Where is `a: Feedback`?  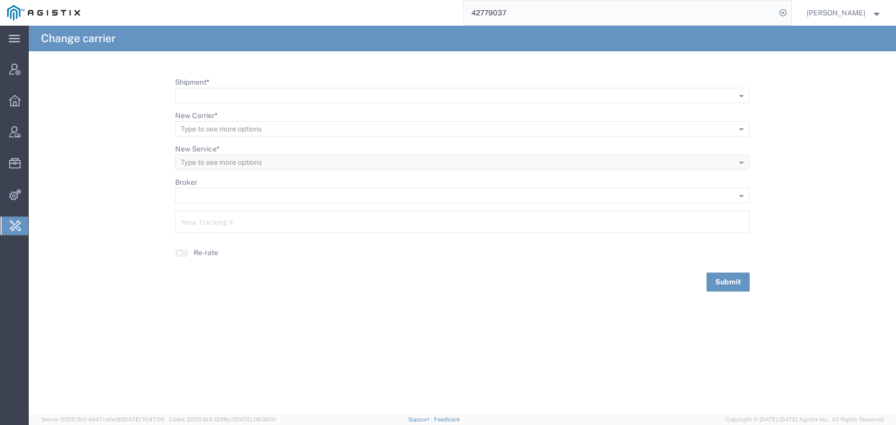 a: Feedback is located at coordinates (447, 420).